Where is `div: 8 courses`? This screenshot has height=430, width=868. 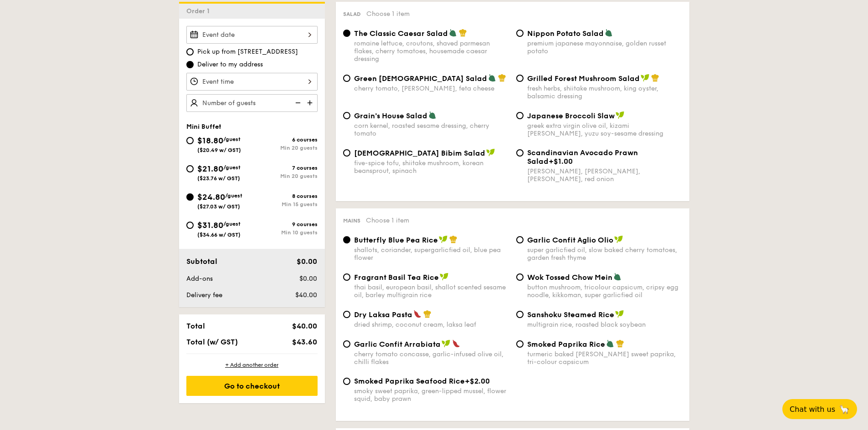
div: 8 courses is located at coordinates (285, 196).